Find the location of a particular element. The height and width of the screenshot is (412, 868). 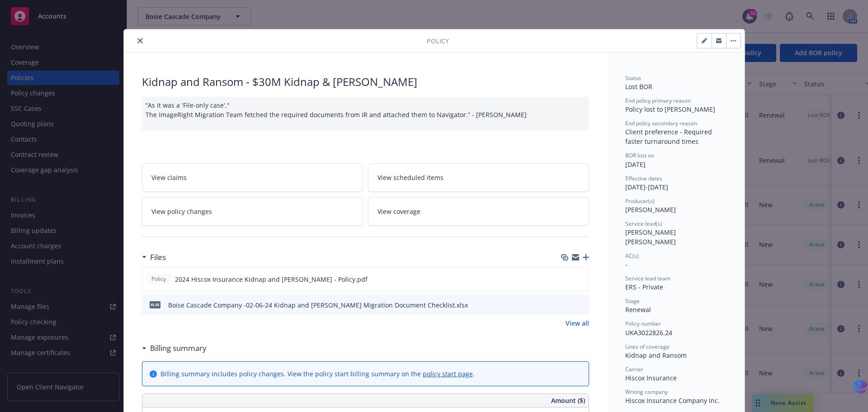

span: Stage is located at coordinates (632, 301).